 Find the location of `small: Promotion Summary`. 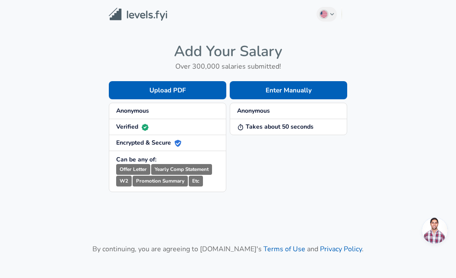

small: Promotion Summary is located at coordinates (160, 181).